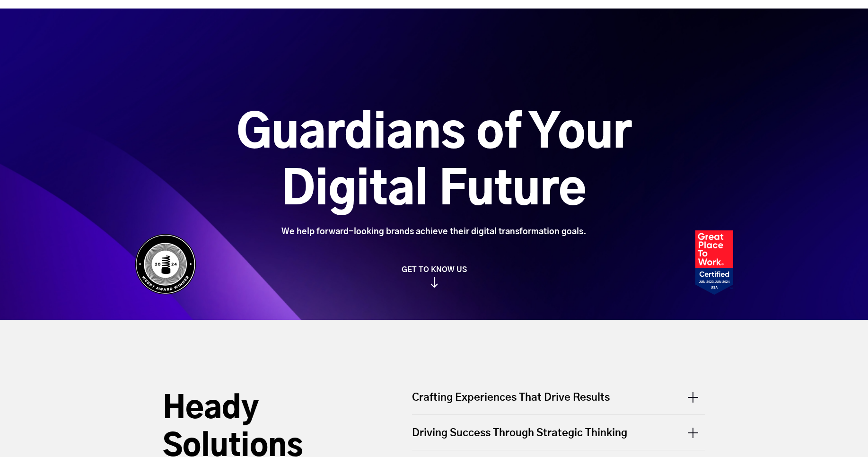 This screenshot has width=868, height=457. I want to click on img: arrow_down, so click(434, 282).